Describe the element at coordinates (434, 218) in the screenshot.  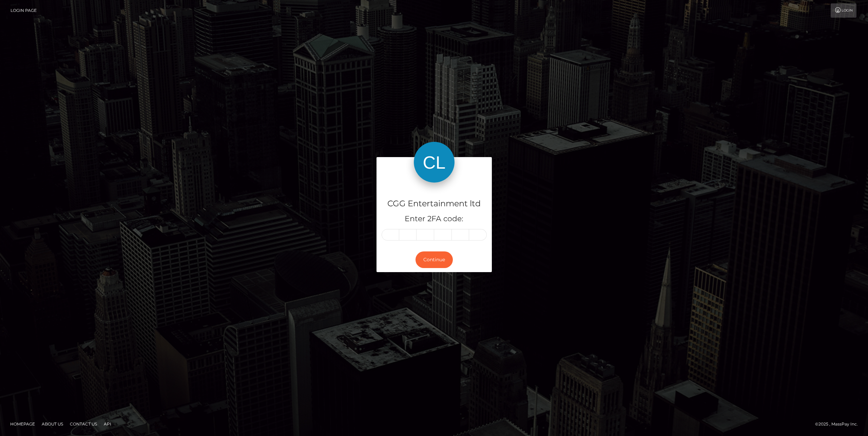
I see `h5: Enter 2FA code:` at that location.